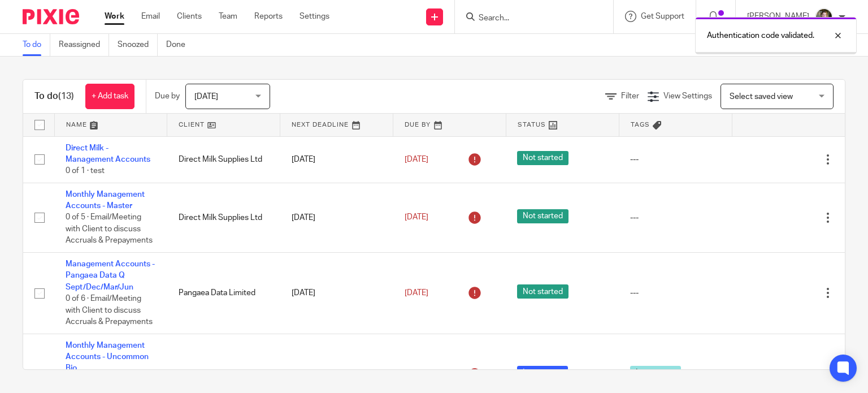 This screenshot has height=393, width=868. I want to click on h1: To do, so click(54, 96).